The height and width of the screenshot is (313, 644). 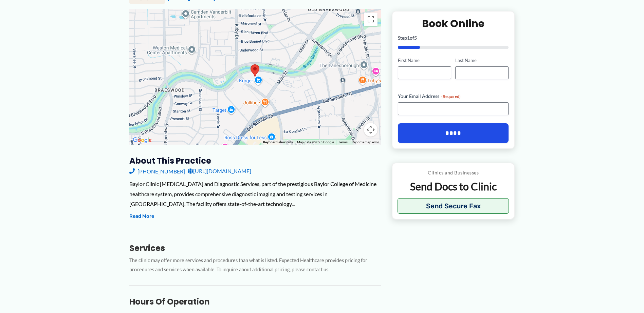 What do you see at coordinates (343, 142) in the screenshot?
I see `a: Terms` at bounding box center [343, 142].